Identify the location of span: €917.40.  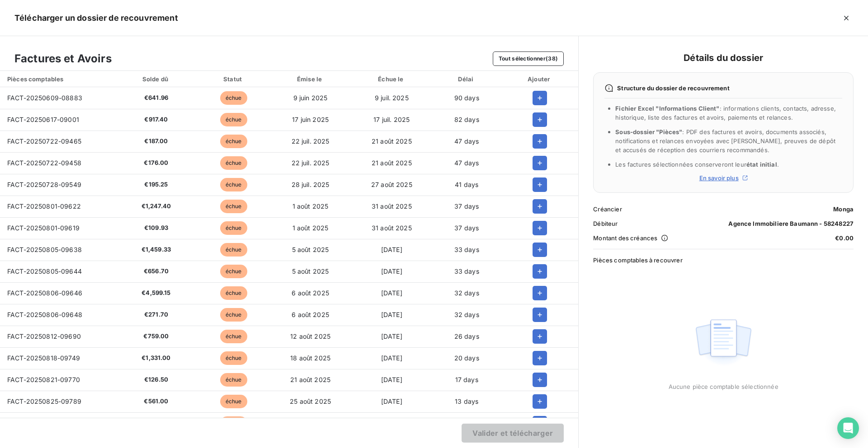
(156, 119).